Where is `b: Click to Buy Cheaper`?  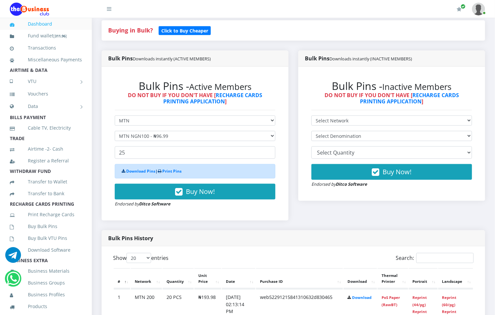 b: Click to Buy Cheaper is located at coordinates (184, 30).